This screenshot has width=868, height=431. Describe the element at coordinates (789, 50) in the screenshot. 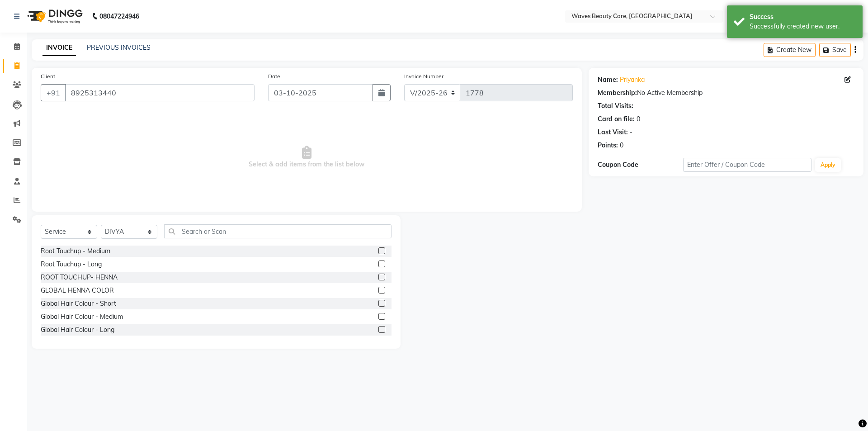

I see `button: Create New` at that location.